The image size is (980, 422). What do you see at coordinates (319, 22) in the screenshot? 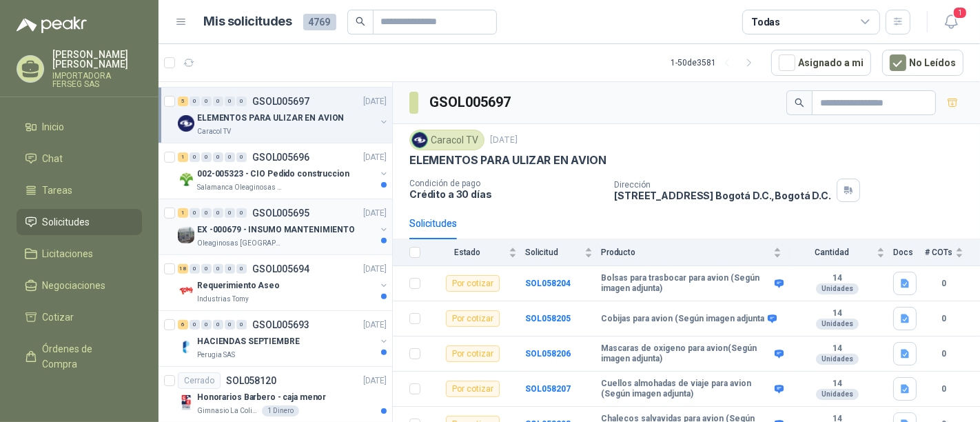
I see `span: 4769` at bounding box center [319, 22].